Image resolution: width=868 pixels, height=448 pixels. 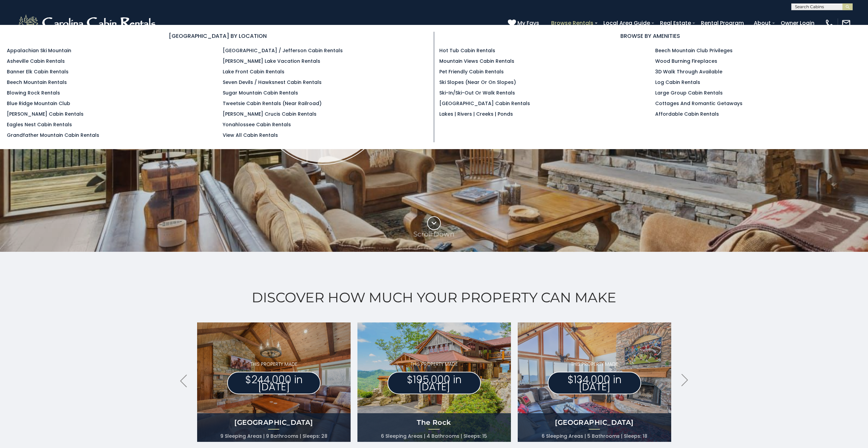 I want to click on a: View All Cabin Rentals, so click(x=250, y=135).